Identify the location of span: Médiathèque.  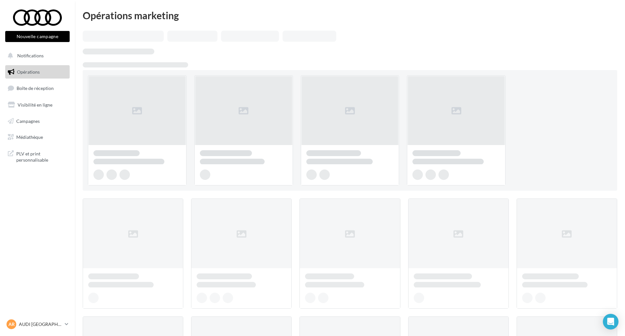
(30, 137).